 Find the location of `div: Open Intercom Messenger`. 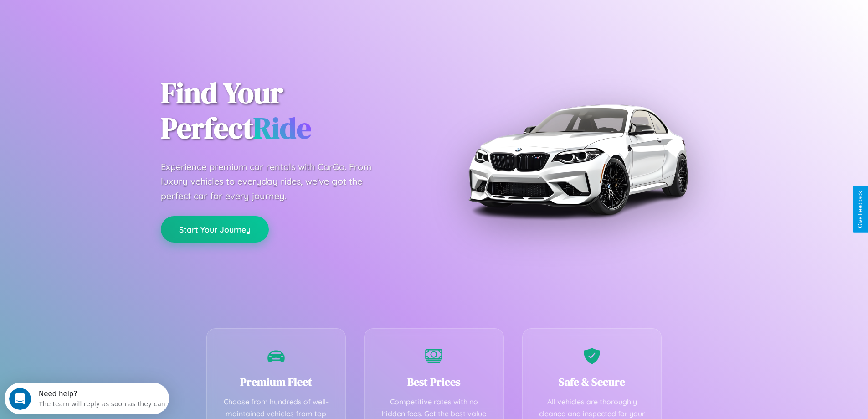

div: Open Intercom Messenger is located at coordinates (86, 16).